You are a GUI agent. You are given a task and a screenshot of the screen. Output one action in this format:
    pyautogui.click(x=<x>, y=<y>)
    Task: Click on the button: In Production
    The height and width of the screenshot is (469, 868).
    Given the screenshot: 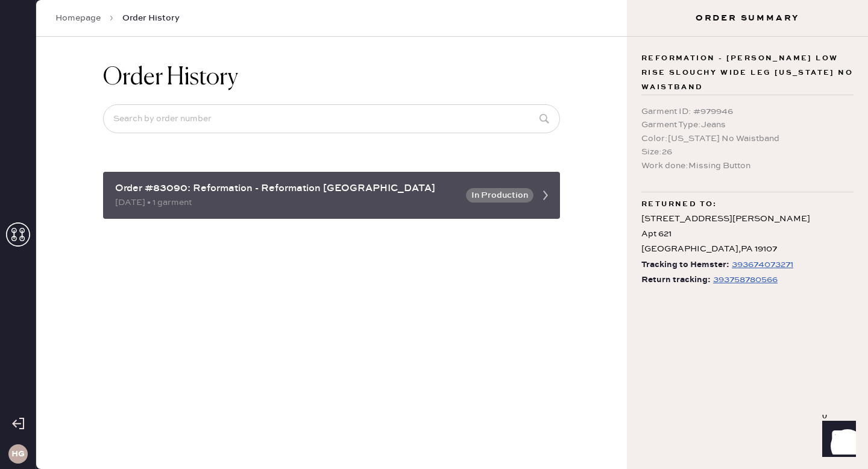 What is the action you would take?
    pyautogui.click(x=500, y=196)
    